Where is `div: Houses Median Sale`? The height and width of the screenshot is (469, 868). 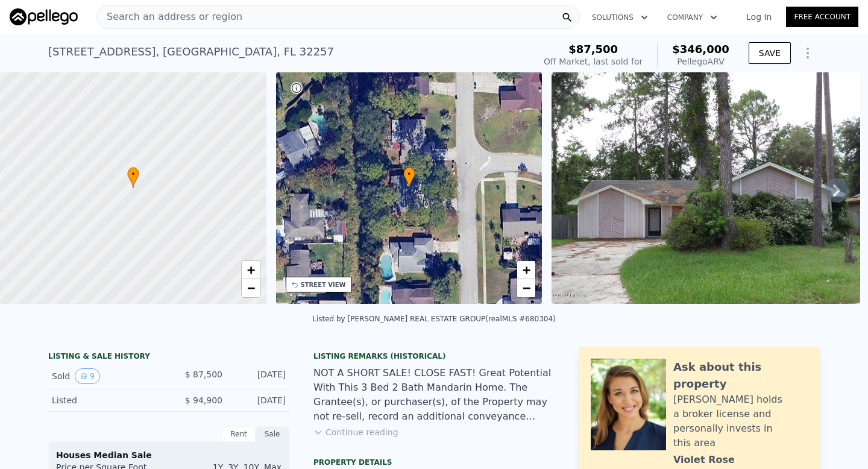
div: Houses Median Sale is located at coordinates (169, 455).